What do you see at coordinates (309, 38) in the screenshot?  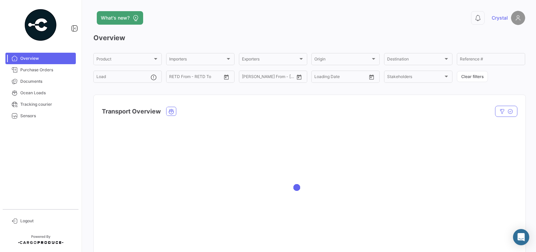 I see `h3: Overview` at bounding box center [309, 38].